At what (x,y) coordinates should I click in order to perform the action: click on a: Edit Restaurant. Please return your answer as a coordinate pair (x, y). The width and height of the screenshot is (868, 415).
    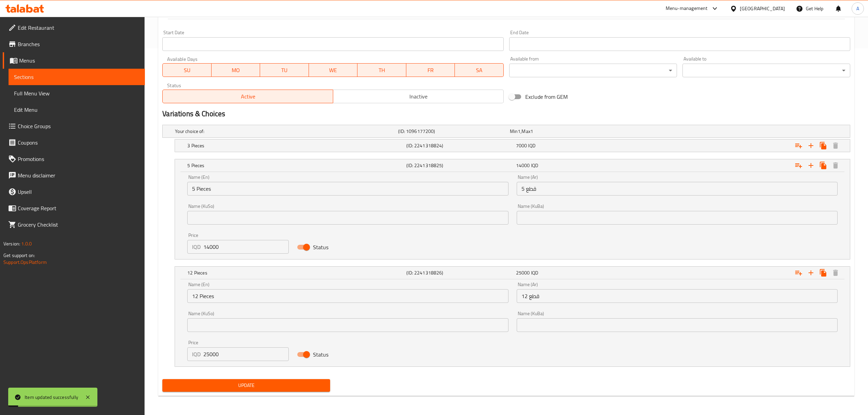
    Looking at the image, I should click on (74, 28).